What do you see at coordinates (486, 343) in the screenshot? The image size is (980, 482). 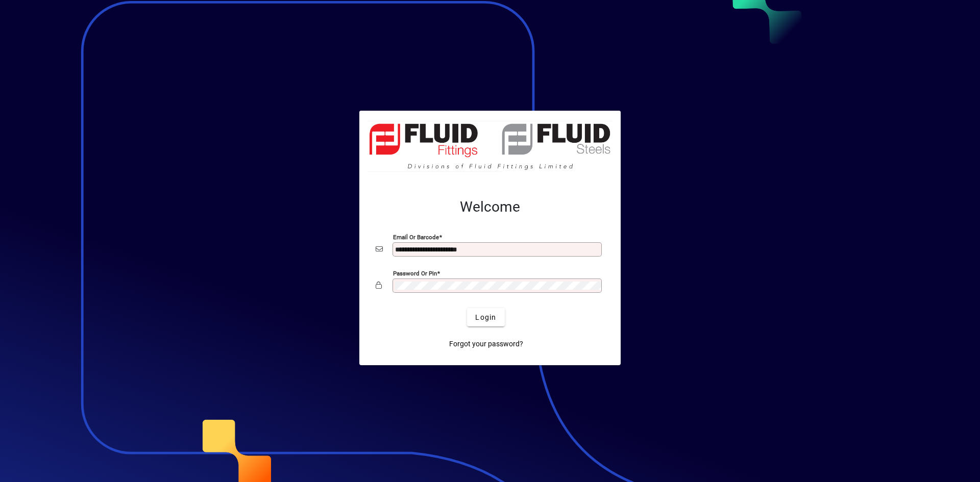 I see `a: Forgot your password?` at bounding box center [486, 343].